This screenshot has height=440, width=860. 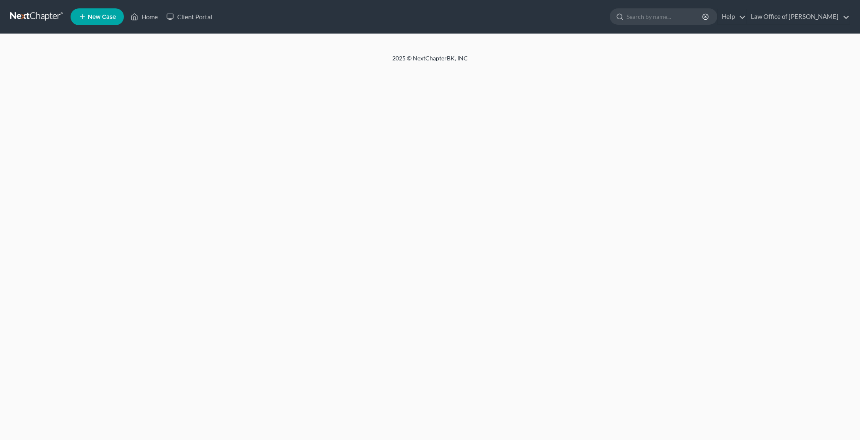 What do you see at coordinates (665, 16) in the screenshot?
I see `input: Search by name...` at bounding box center [665, 16].